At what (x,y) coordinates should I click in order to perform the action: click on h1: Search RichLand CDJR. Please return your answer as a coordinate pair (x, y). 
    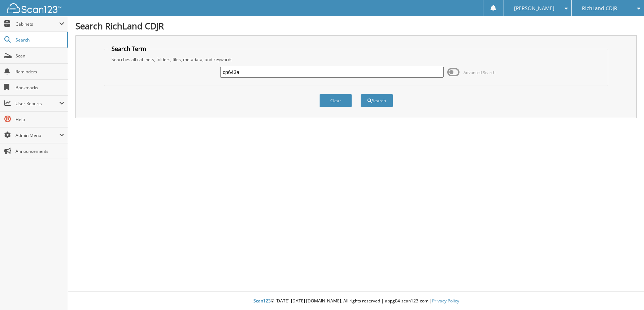
    Looking at the image, I should click on (356, 25).